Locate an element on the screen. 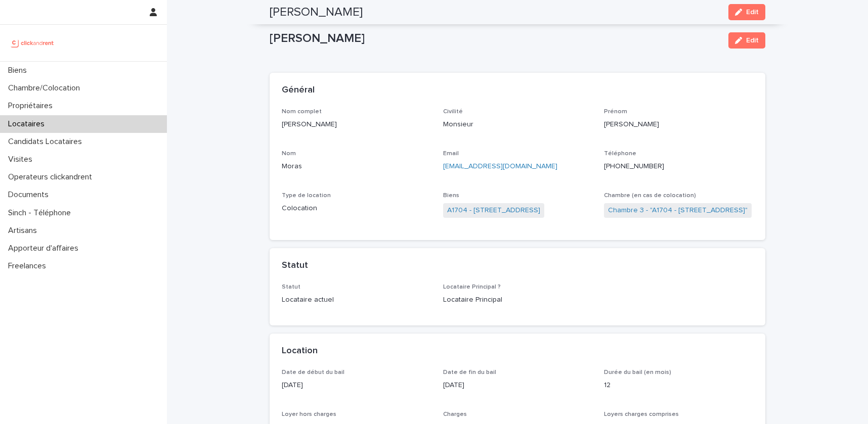 The image size is (868, 424). p: Sinch - Téléphone is located at coordinates (41, 213).